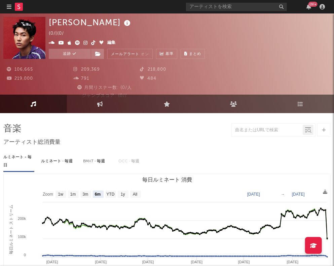  Describe the element at coordinates (22, 218) in the screenshot. I see `text: 200k` at that location.